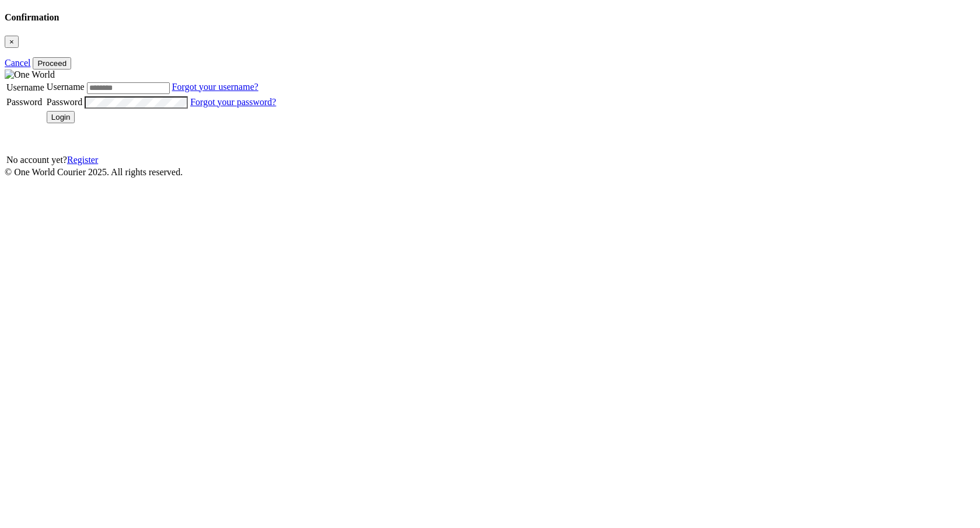  What do you see at coordinates (17, 63) in the screenshot?
I see `a: Cancel` at bounding box center [17, 63].